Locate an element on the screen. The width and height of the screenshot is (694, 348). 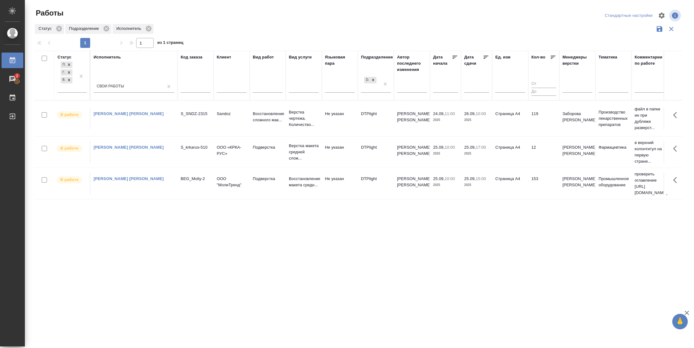
span: Посмотреть информацию is located at coordinates (676, 16).